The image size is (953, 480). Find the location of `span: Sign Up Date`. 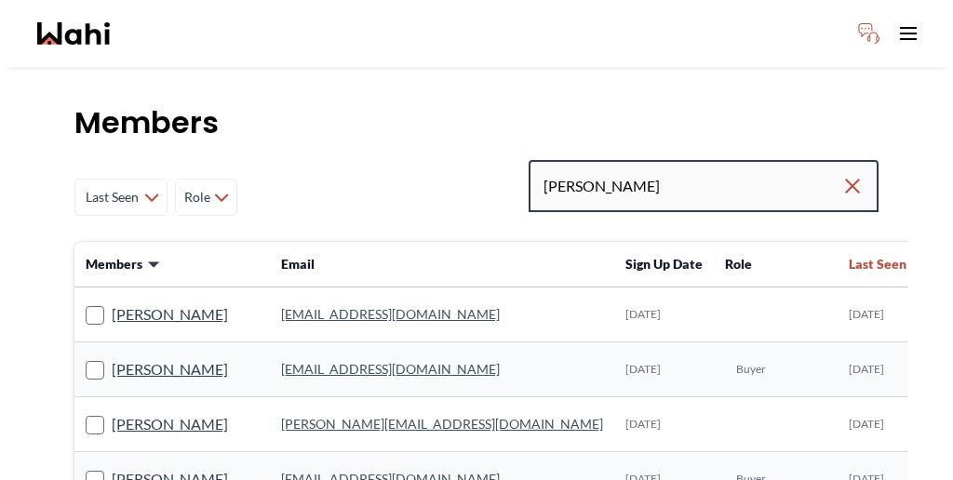

span: Sign Up Date is located at coordinates (664, 263).